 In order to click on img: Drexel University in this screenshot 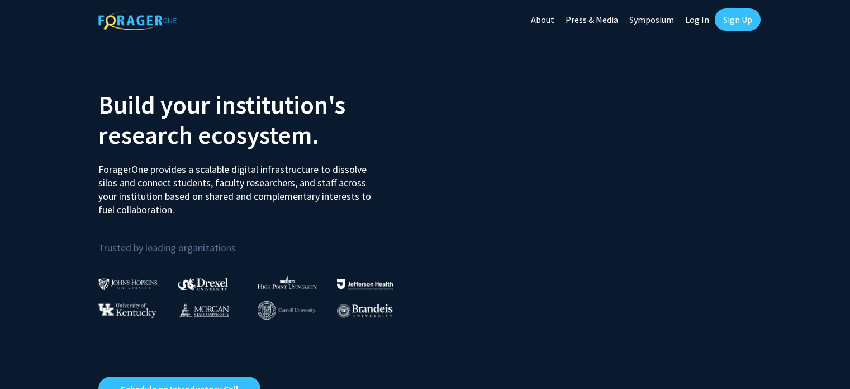, I will do `click(203, 283)`.